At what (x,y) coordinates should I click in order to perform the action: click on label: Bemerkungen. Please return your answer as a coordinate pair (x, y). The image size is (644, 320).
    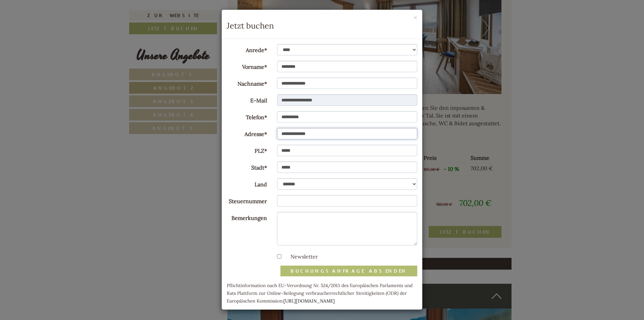
    Looking at the image, I should click on (247, 217).